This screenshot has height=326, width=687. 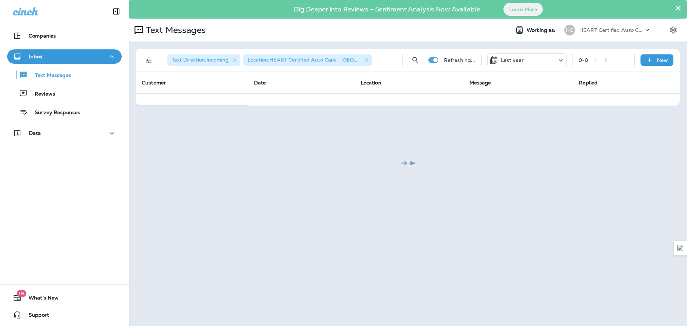 I want to click on button: 19What's New, so click(x=64, y=298).